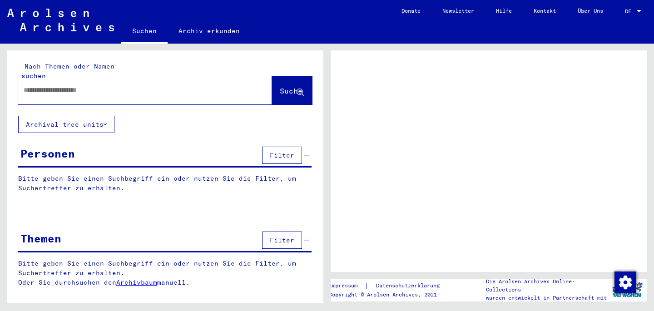  I want to click on p: Copyright © Arolsen Archives, 2021, so click(390, 295).